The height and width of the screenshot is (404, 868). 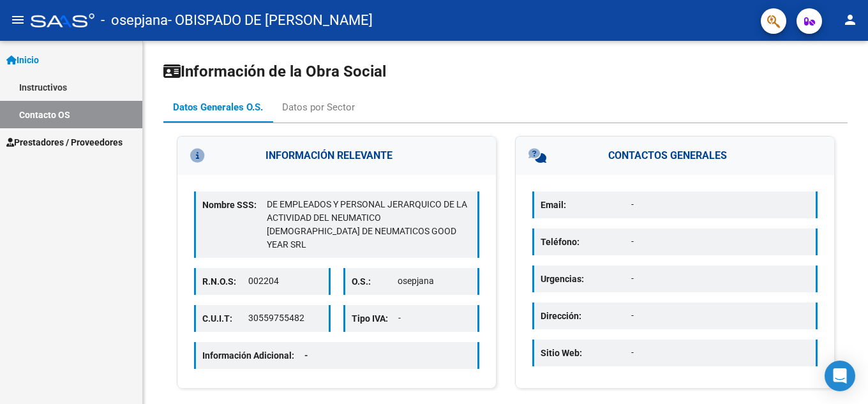 What do you see at coordinates (18, 20) in the screenshot?
I see `mat-icon: menu` at bounding box center [18, 20].